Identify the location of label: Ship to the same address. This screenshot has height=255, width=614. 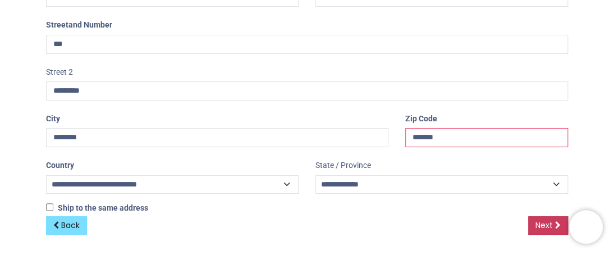
(97, 208).